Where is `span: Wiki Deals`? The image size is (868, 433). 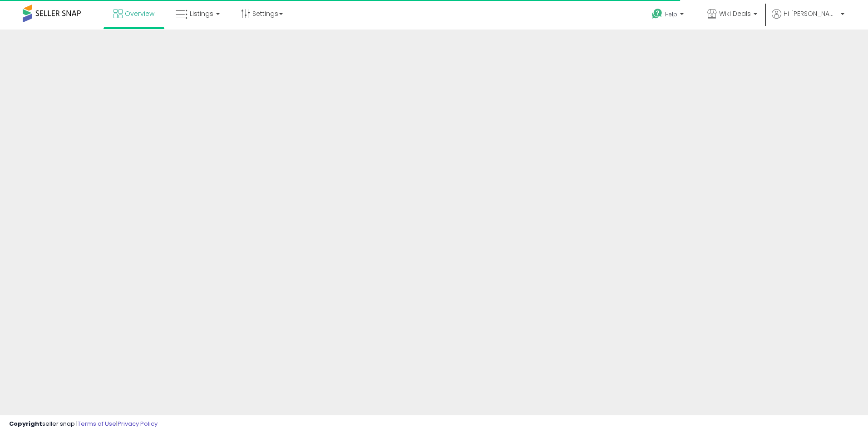
span: Wiki Deals is located at coordinates (735, 14).